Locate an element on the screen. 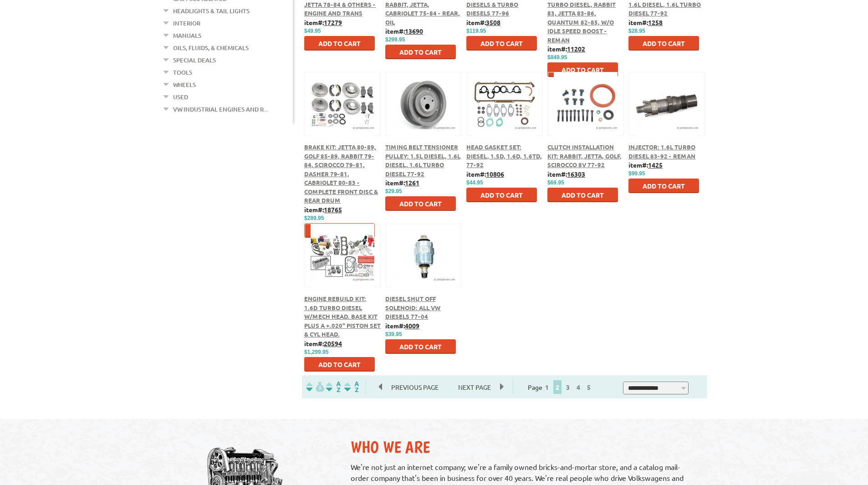  span: $44.95 is located at coordinates (474, 182).